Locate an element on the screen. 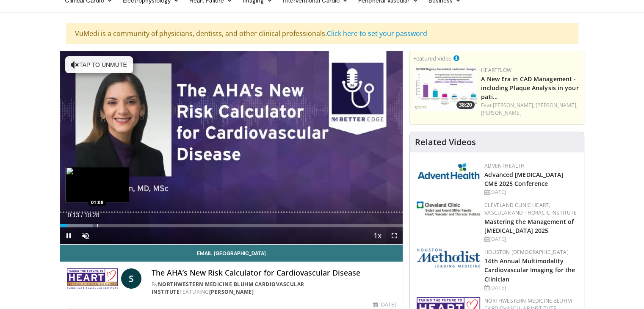 The width and height of the screenshot is (644, 309). div: VuMedi is a community of physicians, dentists, and other clinical professionals. is located at coordinates (322, 33).